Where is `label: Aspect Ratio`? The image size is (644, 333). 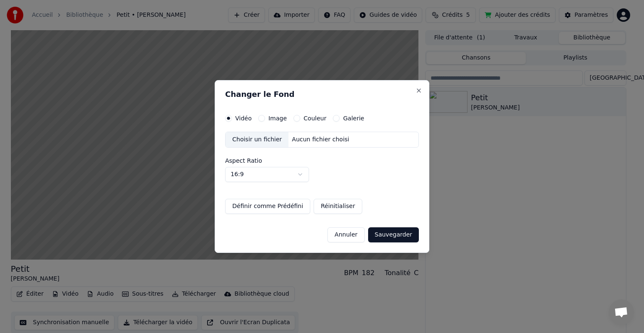 label: Aspect Ratio is located at coordinates (322, 161).